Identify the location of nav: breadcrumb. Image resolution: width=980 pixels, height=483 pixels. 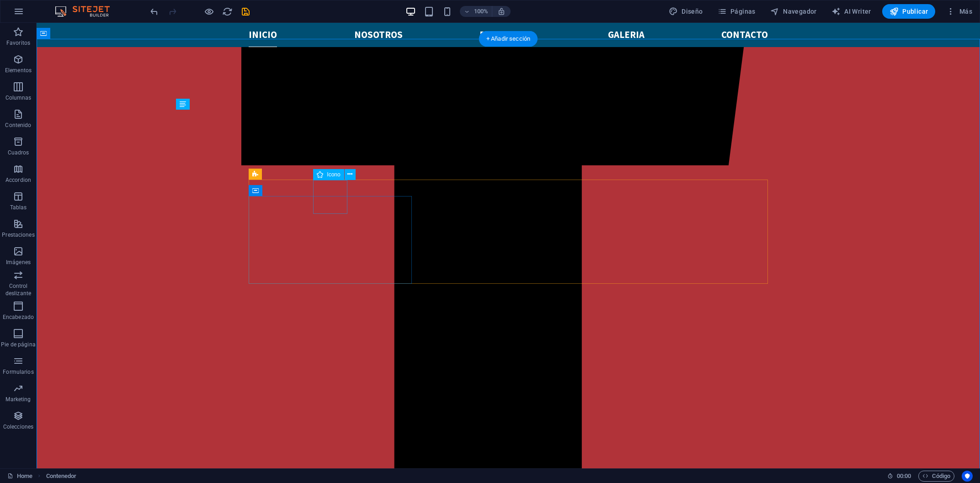
(61, 476).